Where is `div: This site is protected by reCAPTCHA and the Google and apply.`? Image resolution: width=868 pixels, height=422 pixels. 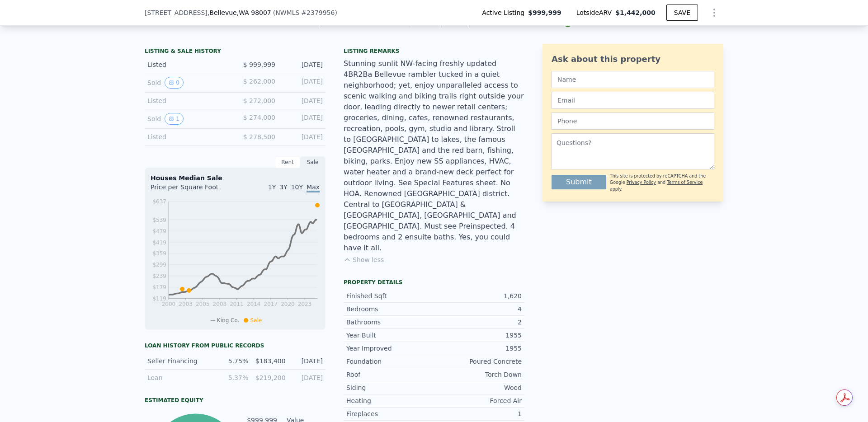 div: This site is protected by reCAPTCHA and the Google and apply. is located at coordinates (662, 183).